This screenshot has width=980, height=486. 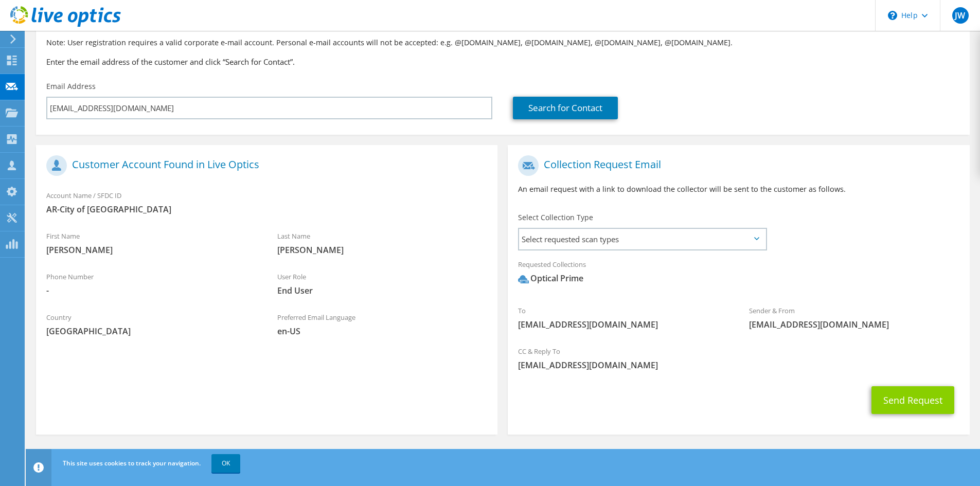 I want to click on span: JW, so click(x=961, y=16).